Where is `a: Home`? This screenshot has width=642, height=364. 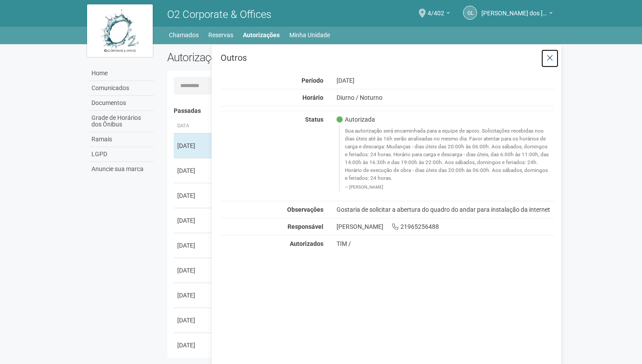 a: Home is located at coordinates (122, 73).